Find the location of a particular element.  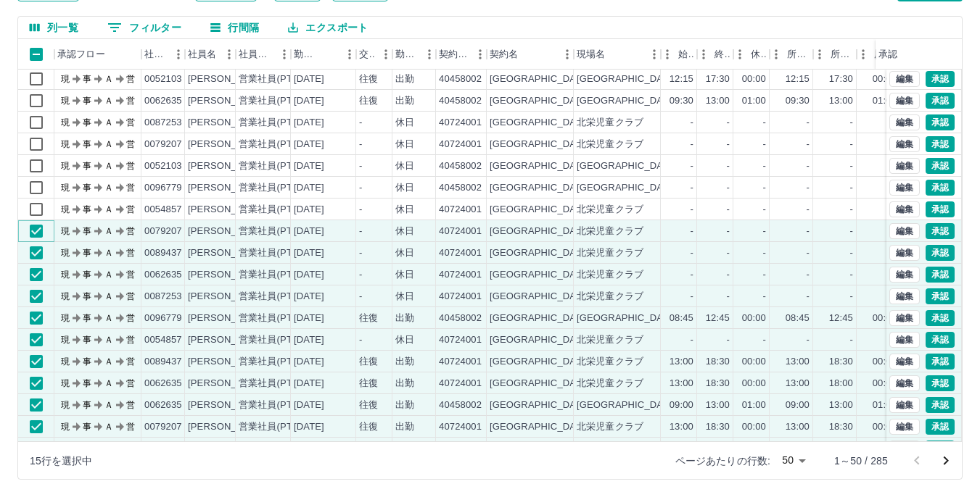

div: 始業 is located at coordinates (686, 55).